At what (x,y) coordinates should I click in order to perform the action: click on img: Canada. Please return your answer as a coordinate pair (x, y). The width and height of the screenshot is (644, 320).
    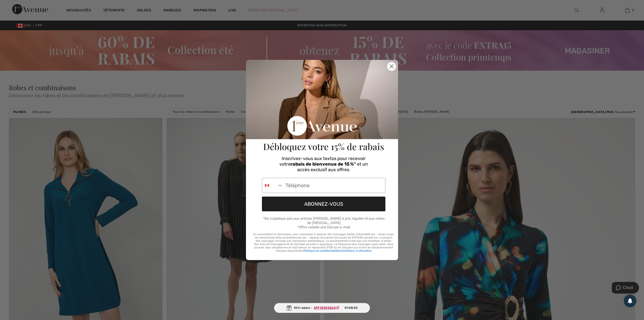
    Looking at the image, I should click on (267, 185).